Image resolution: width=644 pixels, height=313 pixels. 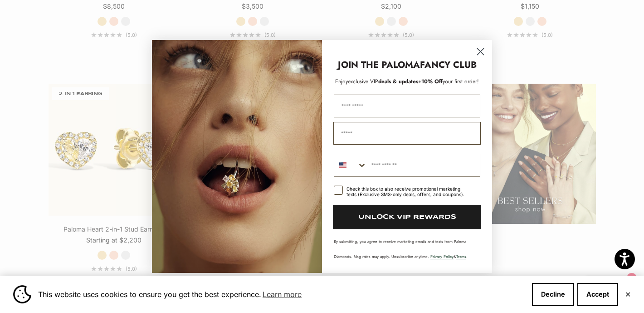 I want to click on span: Enjoy, so click(x=341, y=81).